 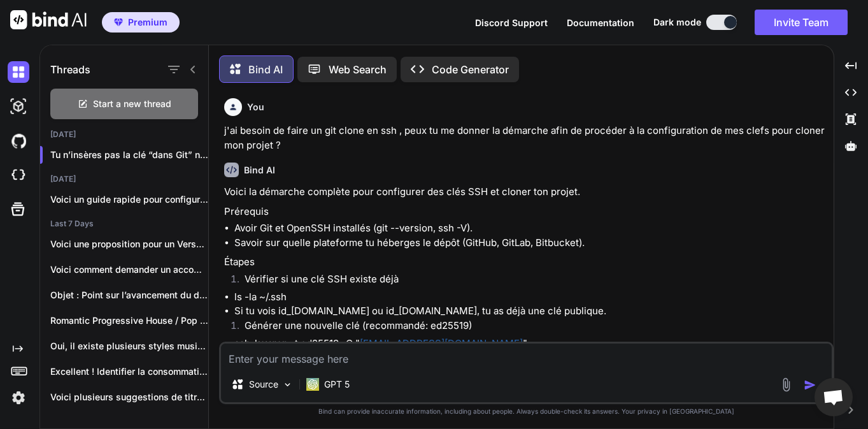 I want to click on p: Bind AI, so click(x=265, y=70).